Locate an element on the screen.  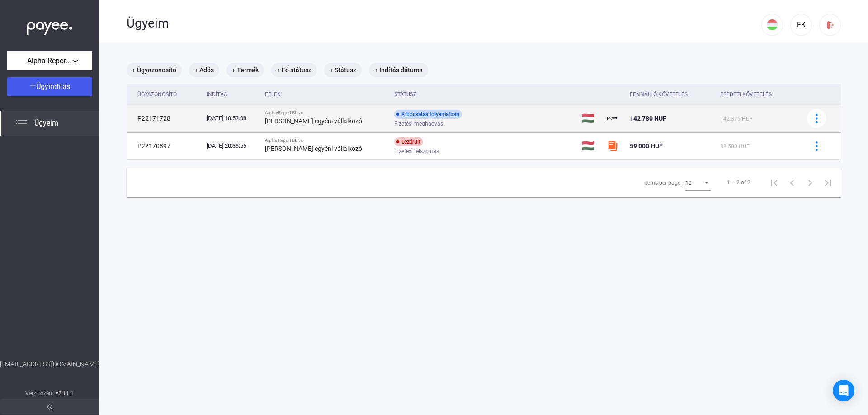
td: P22170897 is located at coordinates (165, 146).